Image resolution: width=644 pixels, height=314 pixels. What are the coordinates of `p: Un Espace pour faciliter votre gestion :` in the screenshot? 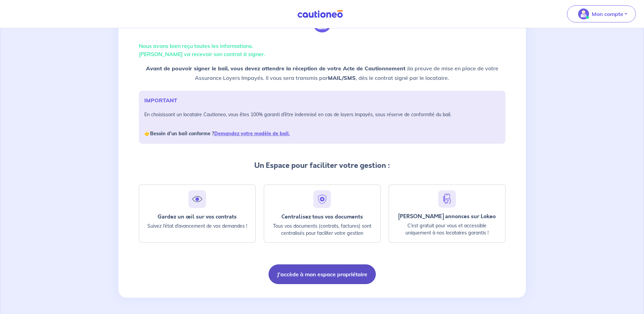 It's located at (322, 166).